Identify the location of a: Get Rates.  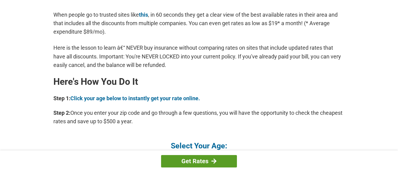
(199, 161).